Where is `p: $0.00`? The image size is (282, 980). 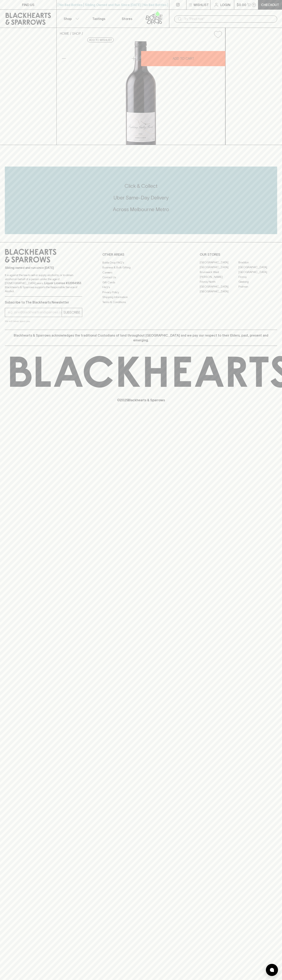 p: $0.00 is located at coordinates (242, 5).